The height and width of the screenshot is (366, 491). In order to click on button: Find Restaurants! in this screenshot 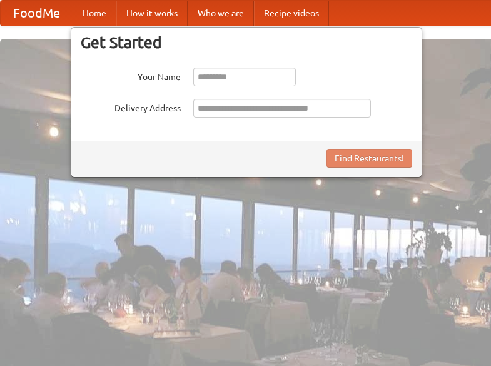, I will do `click(369, 158)`.